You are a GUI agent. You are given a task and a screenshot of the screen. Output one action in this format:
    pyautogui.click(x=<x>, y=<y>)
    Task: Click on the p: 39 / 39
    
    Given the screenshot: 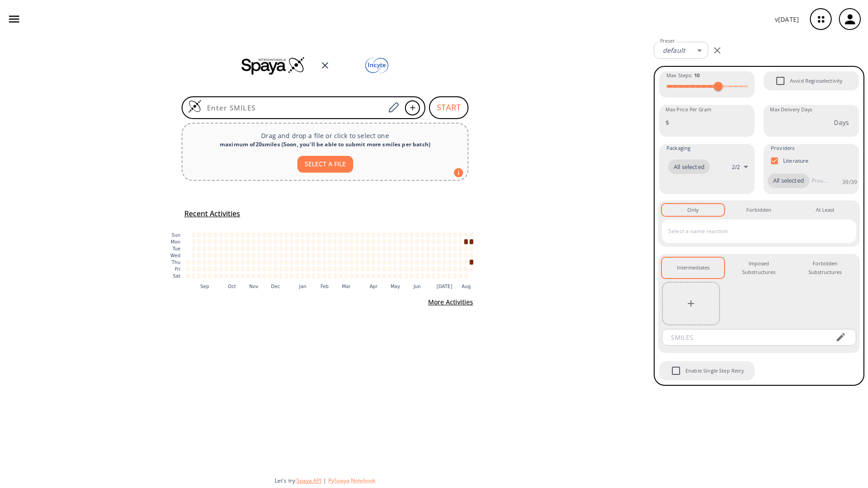 What is the action you would take?
    pyautogui.click(x=850, y=182)
    